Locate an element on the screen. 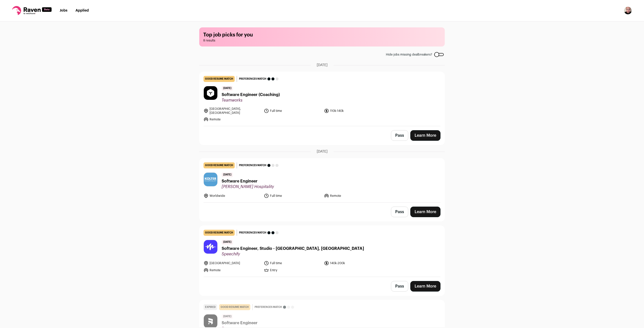 Image resolution: width=644 pixels, height=328 pixels. img: 1b226ed857d0da5fd0da8569be296b3bcbf1aa6968292c59d4fdca847b6fb578.jpg is located at coordinates (210, 93).